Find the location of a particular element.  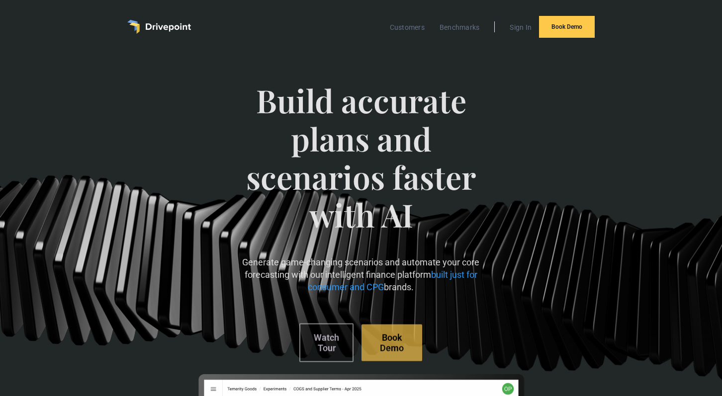

a: Customers is located at coordinates (407, 27).